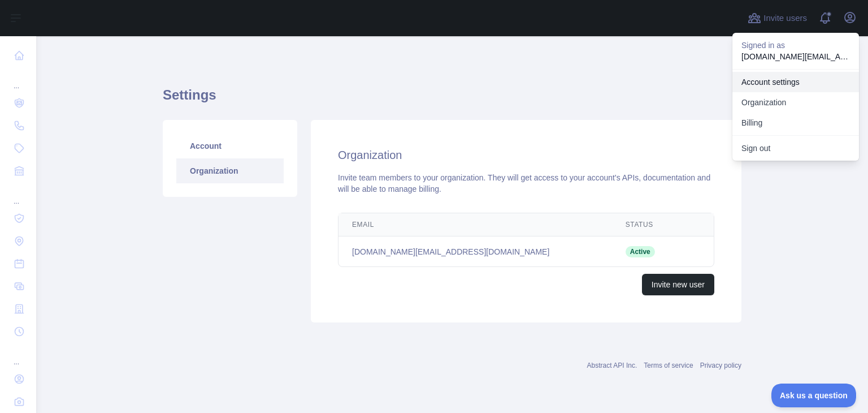 The image size is (868, 413). What do you see at coordinates (475, 225) in the screenshot?
I see `th: Email` at bounding box center [475, 225].